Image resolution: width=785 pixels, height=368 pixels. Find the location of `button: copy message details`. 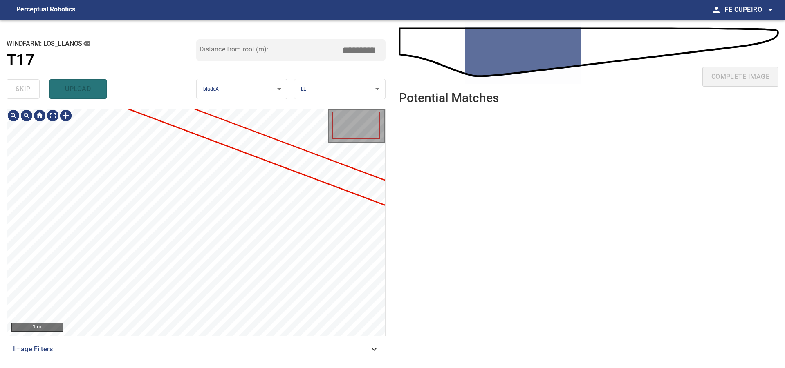

button: copy message details is located at coordinates (87, 44).